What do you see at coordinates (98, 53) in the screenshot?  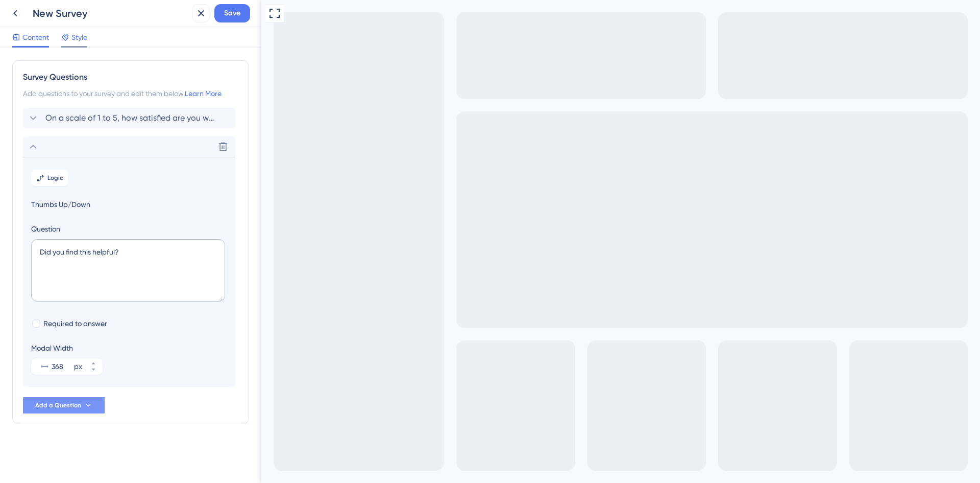 I see `svg: Rate thumbs down` at bounding box center [98, 53].